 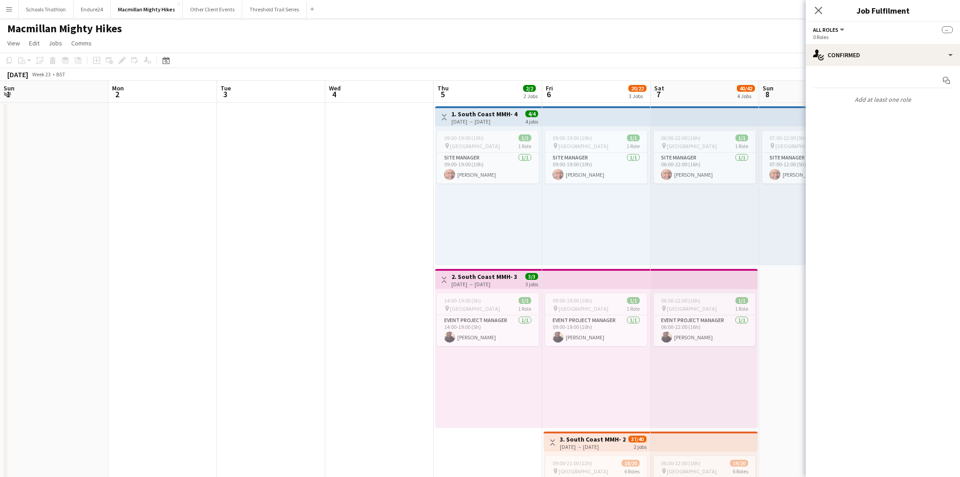 What do you see at coordinates (532, 121) in the screenshot?
I see `div: 4 jobs` at bounding box center [532, 121].